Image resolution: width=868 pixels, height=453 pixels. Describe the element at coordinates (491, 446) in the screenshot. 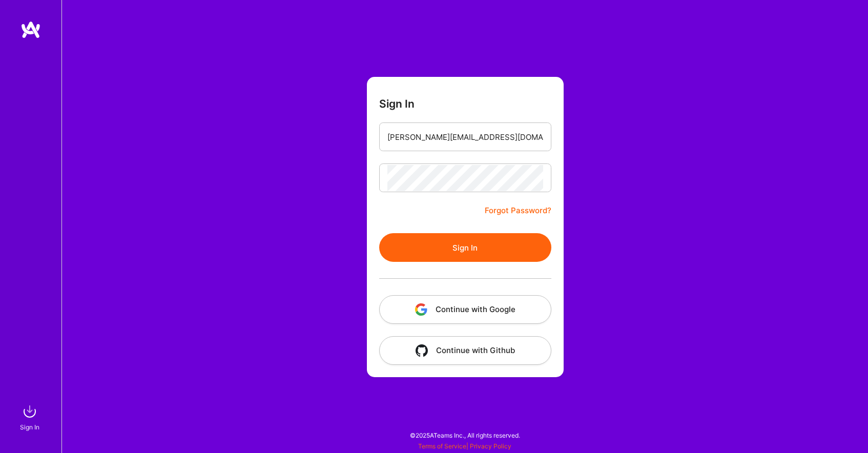

I see `a: Privacy Policy` at that location.